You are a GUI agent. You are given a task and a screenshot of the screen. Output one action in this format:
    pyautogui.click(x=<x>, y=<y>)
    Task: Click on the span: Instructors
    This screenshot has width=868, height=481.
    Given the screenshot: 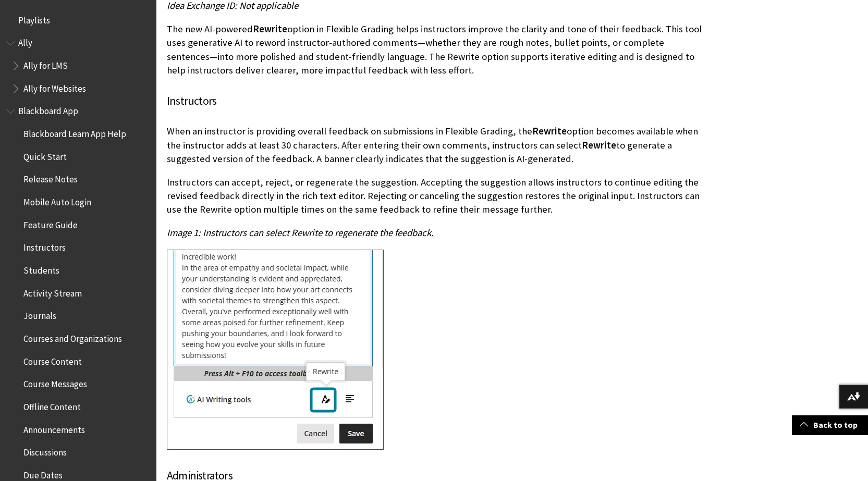 What is the action you would take?
    pyautogui.click(x=44, y=246)
    